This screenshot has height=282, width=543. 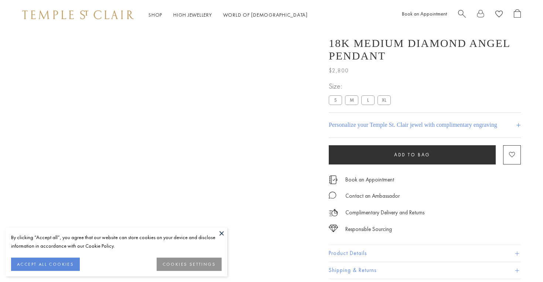 What do you see at coordinates (424, 49) in the screenshot?
I see `h1: 18K Medium Diamond Angel Pendant` at bounding box center [424, 49].